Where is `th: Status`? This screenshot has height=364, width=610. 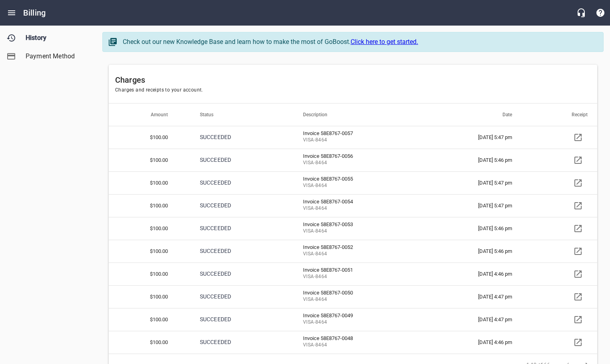
th: Status is located at coordinates (242, 115).